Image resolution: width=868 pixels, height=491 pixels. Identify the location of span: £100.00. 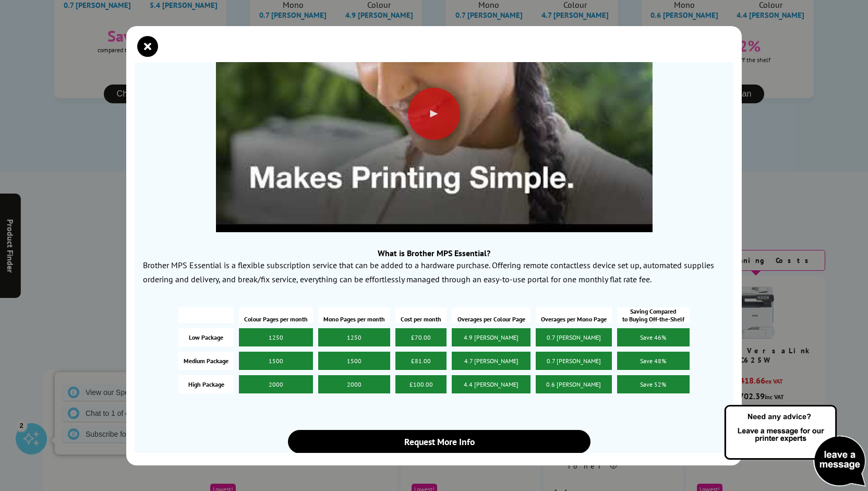
(421, 384).